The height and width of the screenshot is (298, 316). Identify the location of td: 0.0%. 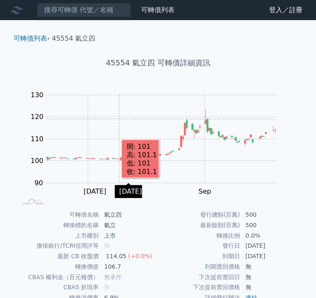
(270, 236).